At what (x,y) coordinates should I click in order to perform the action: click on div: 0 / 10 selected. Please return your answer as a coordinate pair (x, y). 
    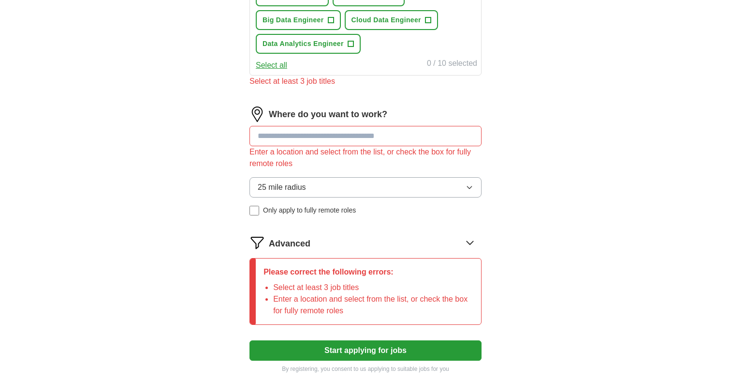
    Looking at the image, I should click on (452, 64).